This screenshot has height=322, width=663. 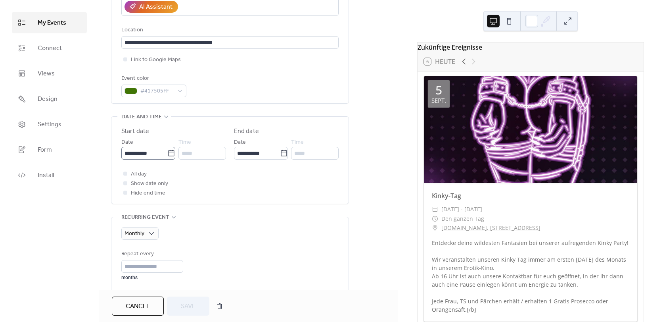 I want to click on button: Cancel, so click(x=138, y=306).